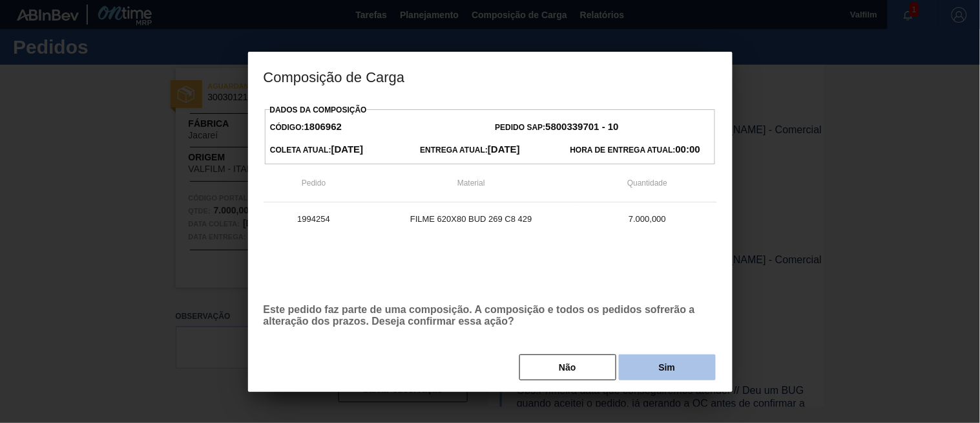 The height and width of the screenshot is (423, 980). What do you see at coordinates (688, 149) in the screenshot?
I see `strong: 00:00` at bounding box center [688, 149].